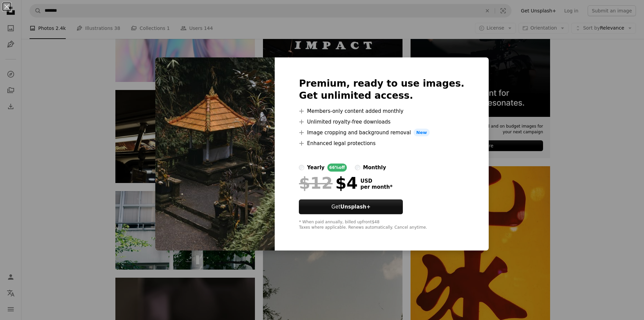 This screenshot has width=644, height=320. Describe the element at coordinates (328, 183) in the screenshot. I see `div: $4` at that location.